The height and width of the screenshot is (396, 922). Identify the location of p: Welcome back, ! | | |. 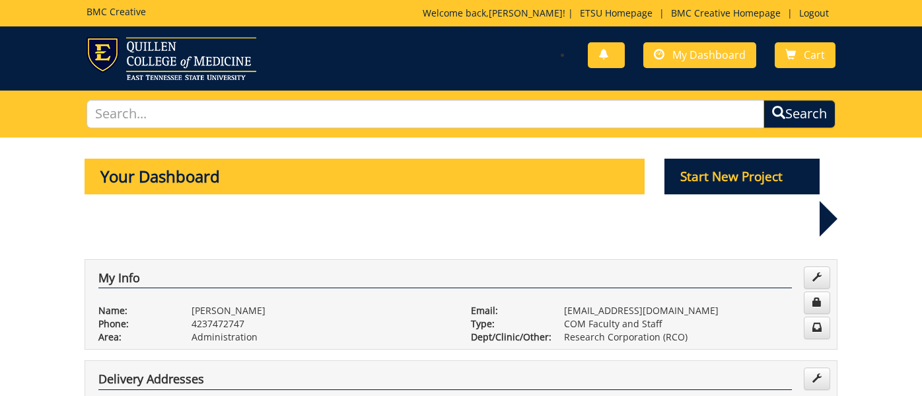
(629, 13).